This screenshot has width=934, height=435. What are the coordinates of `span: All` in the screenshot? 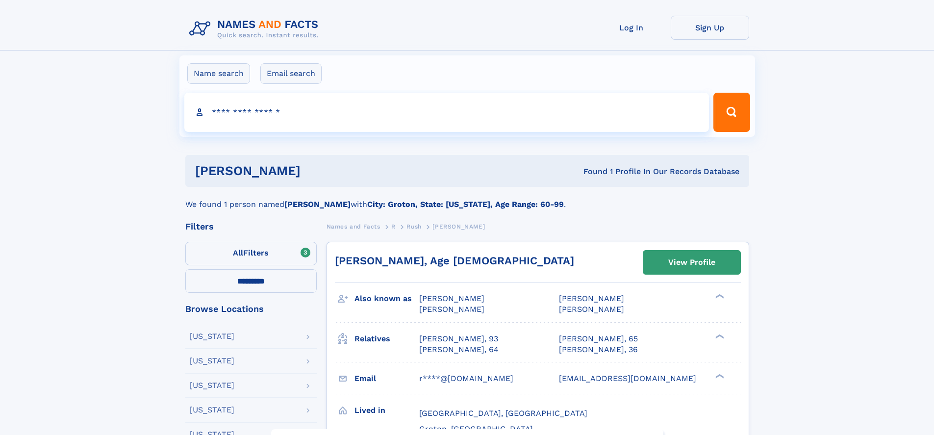 It's located at (238, 253).